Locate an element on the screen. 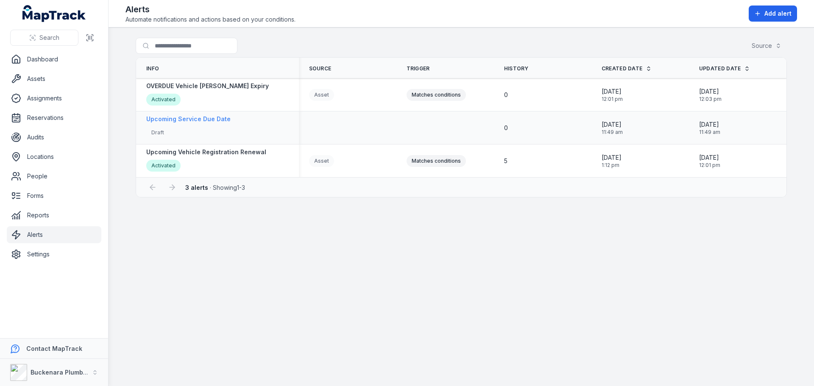  a: Settings is located at coordinates (54, 254).